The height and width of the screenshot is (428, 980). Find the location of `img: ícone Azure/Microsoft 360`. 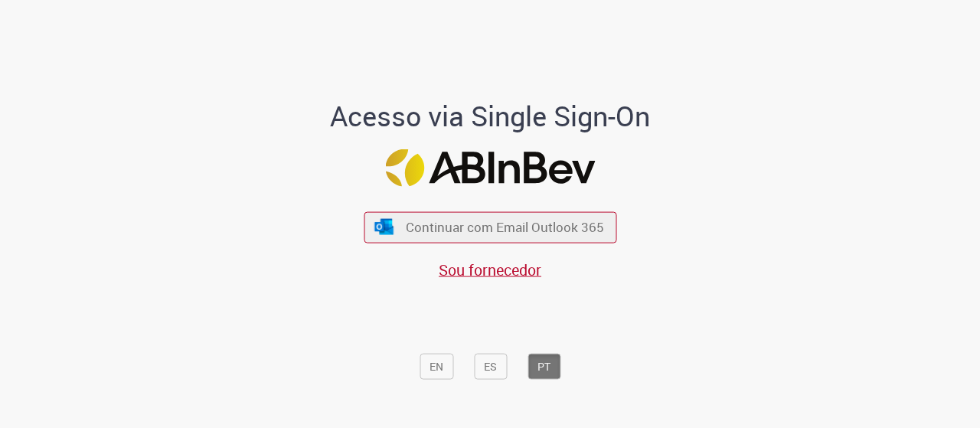

img: ícone Azure/Microsoft 360 is located at coordinates (385, 227).